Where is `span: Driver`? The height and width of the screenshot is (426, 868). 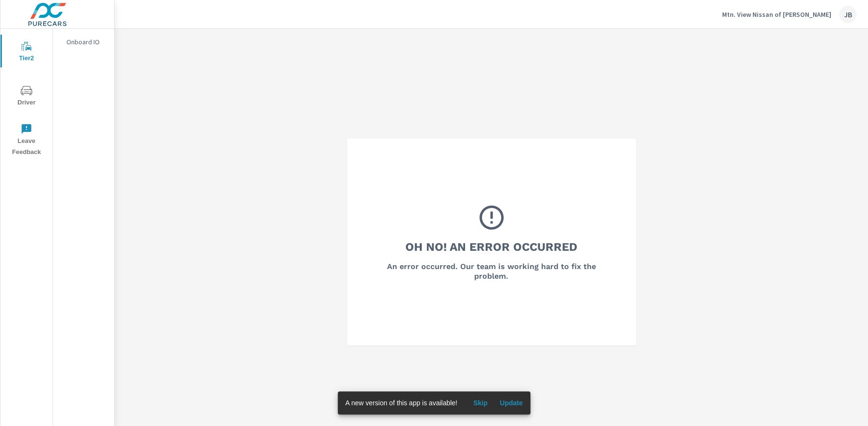 span: Driver is located at coordinates (27, 96).